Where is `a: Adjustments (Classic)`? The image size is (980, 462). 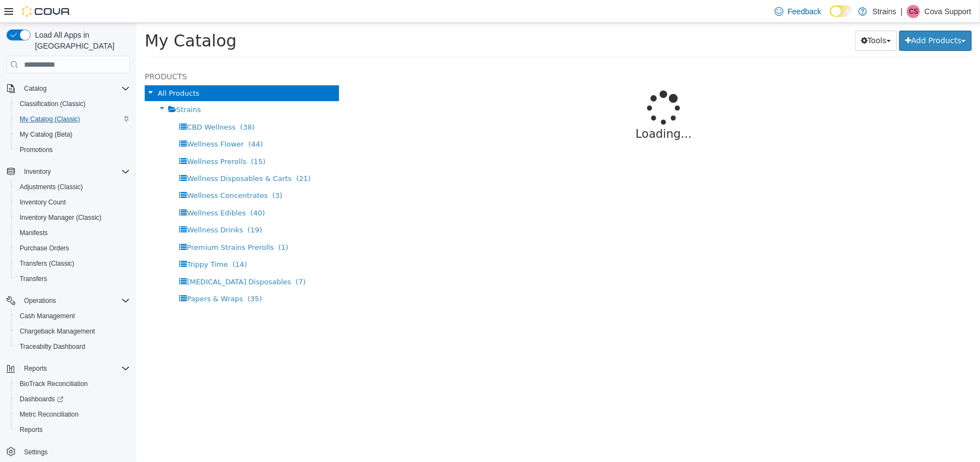
a: Adjustments (Classic) is located at coordinates (51, 187).